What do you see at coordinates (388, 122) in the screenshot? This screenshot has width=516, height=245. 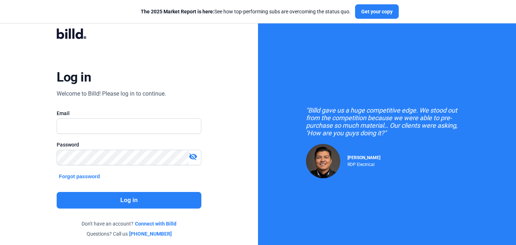 I see `div: "Billd gave us a huge competitive edge. We stood out from the competition because we were able to...` at bounding box center [388, 122].